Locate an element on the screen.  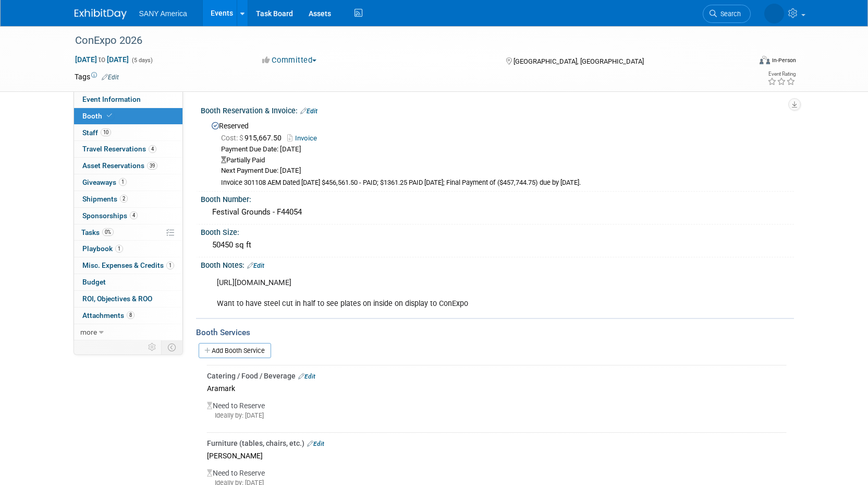
a: Invoice is located at coordinates (304, 138).